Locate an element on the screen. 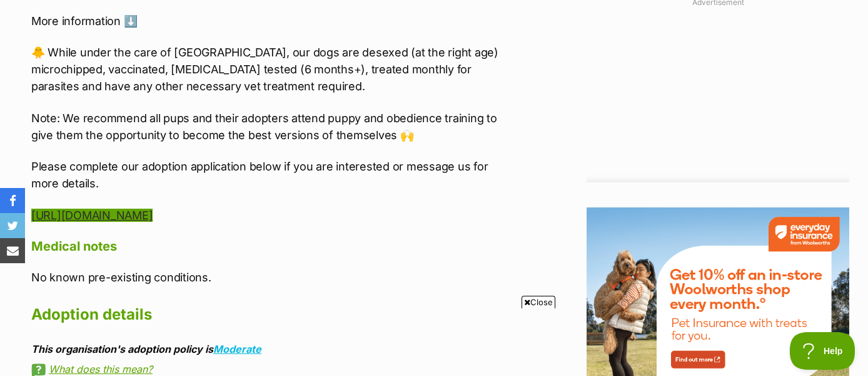 The width and height of the screenshot is (868, 376). a: What does this mean? is located at coordinates (274, 369).